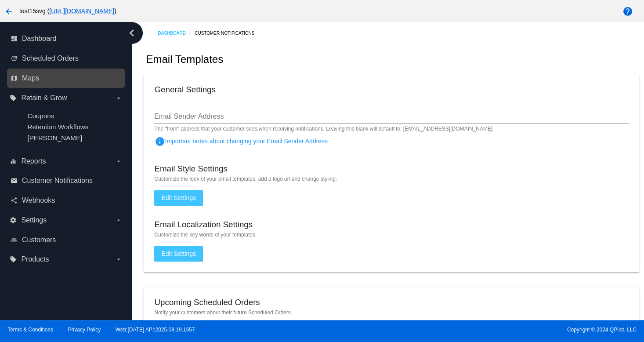 The image size is (644, 342). What do you see at coordinates (13, 161) in the screenshot?
I see `i: equalizer` at bounding box center [13, 161].